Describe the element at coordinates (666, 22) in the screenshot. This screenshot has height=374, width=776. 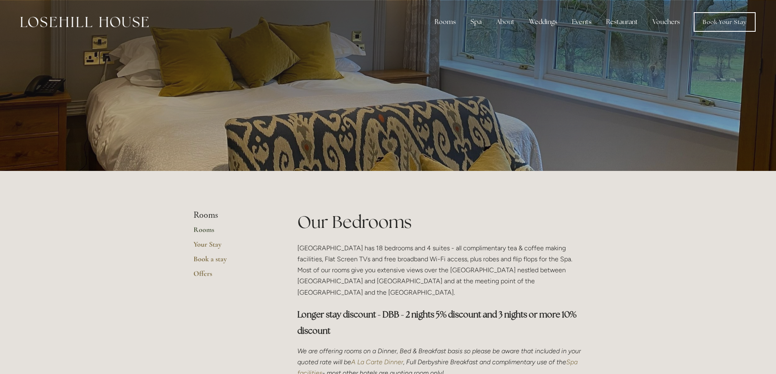
I see `a: Vouchers` at that location.